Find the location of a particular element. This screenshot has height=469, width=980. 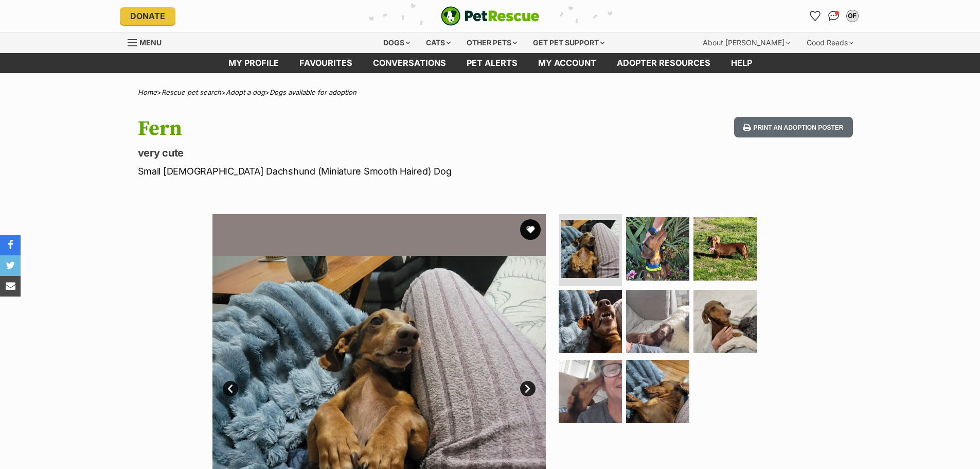

a: Conversations is located at coordinates (834, 16).